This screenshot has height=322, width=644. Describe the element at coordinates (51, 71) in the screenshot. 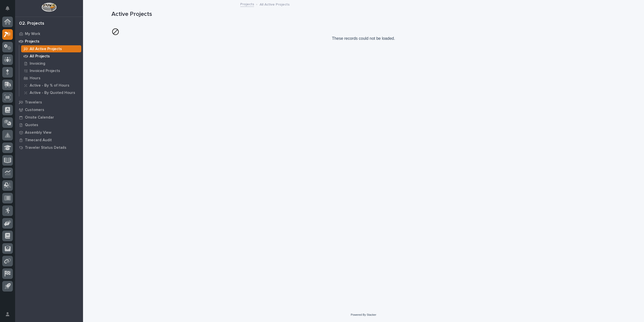

I see `a: Invoiced Projects` at that location.